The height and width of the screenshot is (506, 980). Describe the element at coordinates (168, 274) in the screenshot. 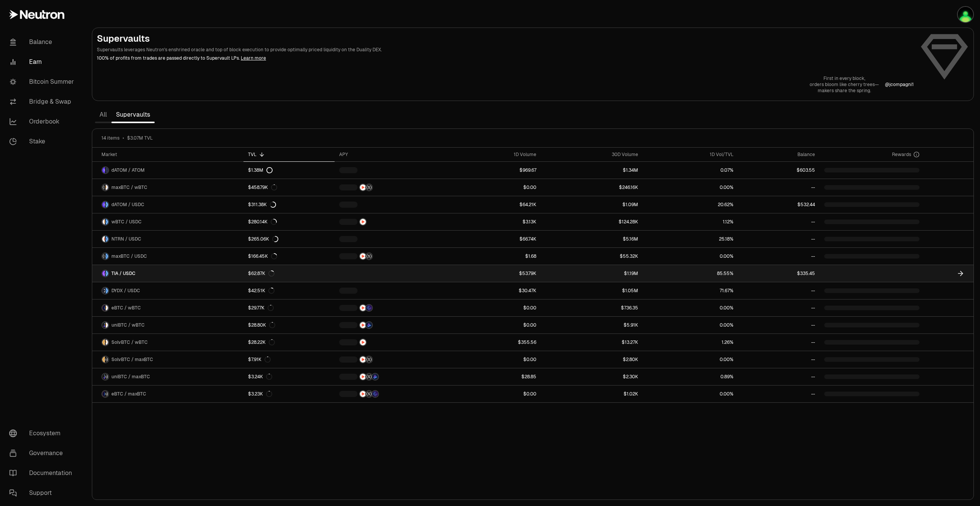

I see `a: TIA LogoUSDC LogoTIA / USDC` at that location.